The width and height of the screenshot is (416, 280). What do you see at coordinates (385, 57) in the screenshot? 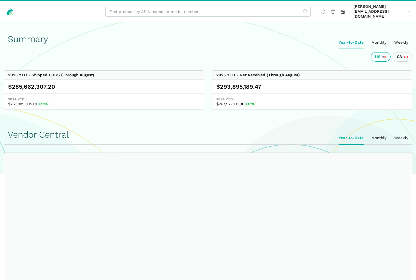
I see `img: 226-united-states-3a775d967d35a21fe9d819e24afa6dfbf763e8f1ec2e2b5a04af89618ae55acb.svg` at bounding box center [385, 57].